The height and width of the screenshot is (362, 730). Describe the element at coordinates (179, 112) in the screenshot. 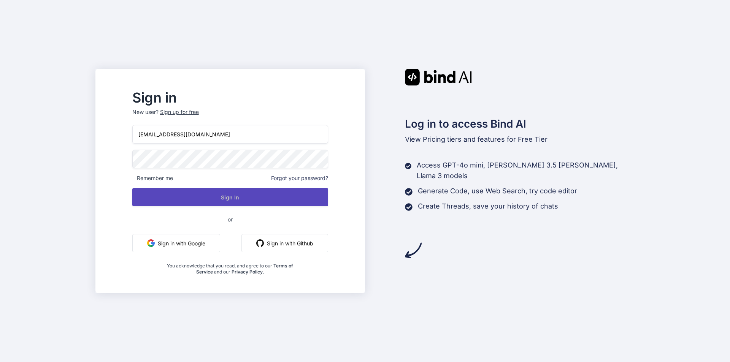

I see `div: Sign up for free` at that location.